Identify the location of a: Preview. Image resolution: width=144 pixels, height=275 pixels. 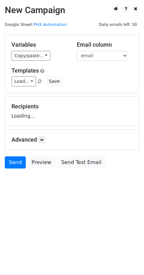
(42, 162).